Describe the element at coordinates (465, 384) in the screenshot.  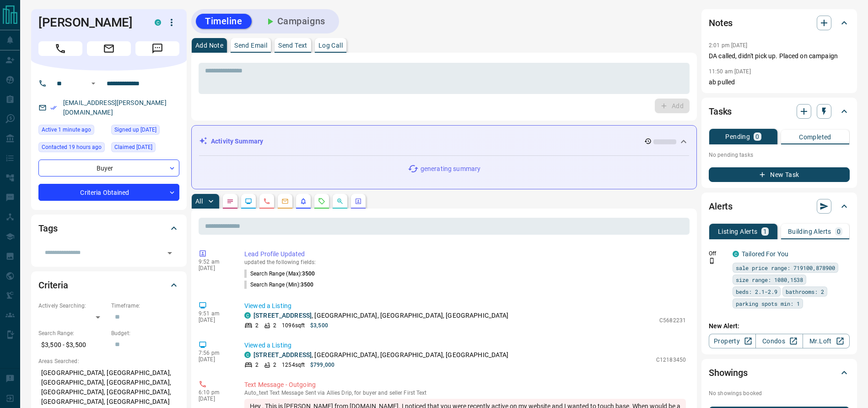
I see `p: Text Message - Outgoing` at that location.